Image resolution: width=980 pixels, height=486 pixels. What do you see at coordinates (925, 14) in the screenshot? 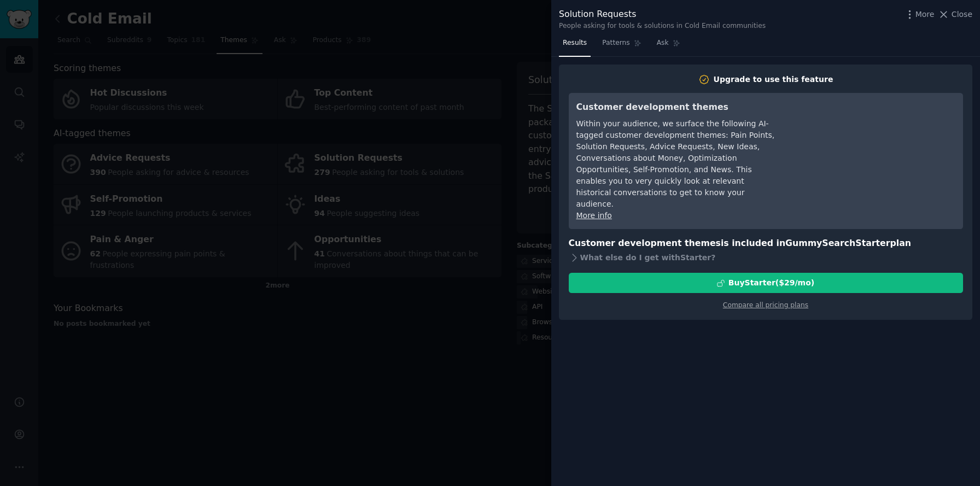
I see `span: More` at bounding box center [925, 14].